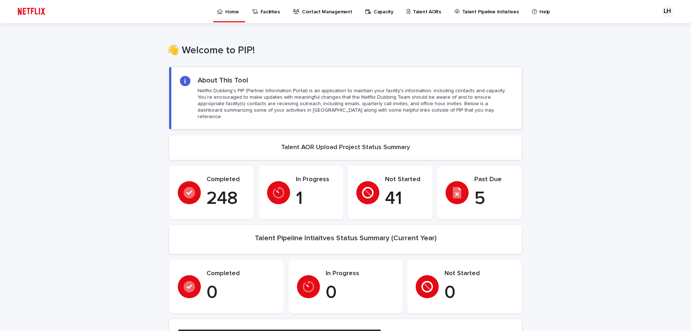 The image size is (691, 331). I want to click on p: 1, so click(315, 199).